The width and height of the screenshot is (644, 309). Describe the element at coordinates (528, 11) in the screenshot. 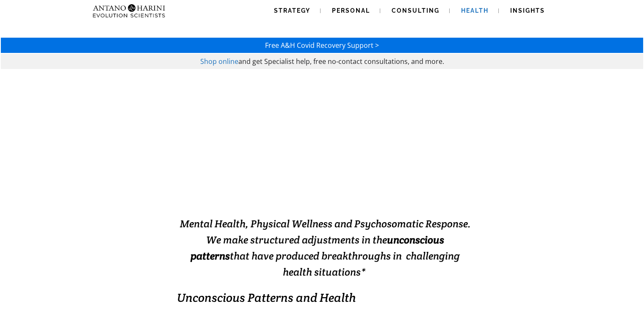

I see `span: Insights` at that location.